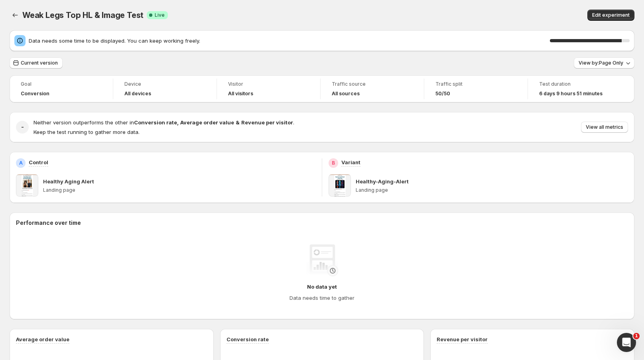 The width and height of the screenshot is (644, 360). I want to click on button: Edit experiment, so click(611, 15).